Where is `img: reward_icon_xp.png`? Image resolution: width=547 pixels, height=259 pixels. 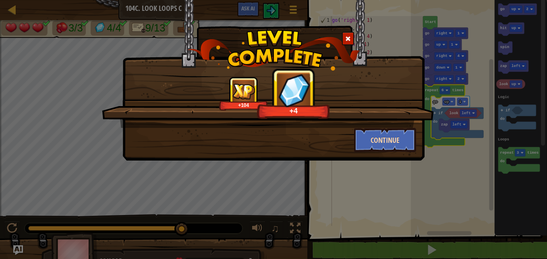
img: reward_icon_xp.png is located at coordinates (244, 91).